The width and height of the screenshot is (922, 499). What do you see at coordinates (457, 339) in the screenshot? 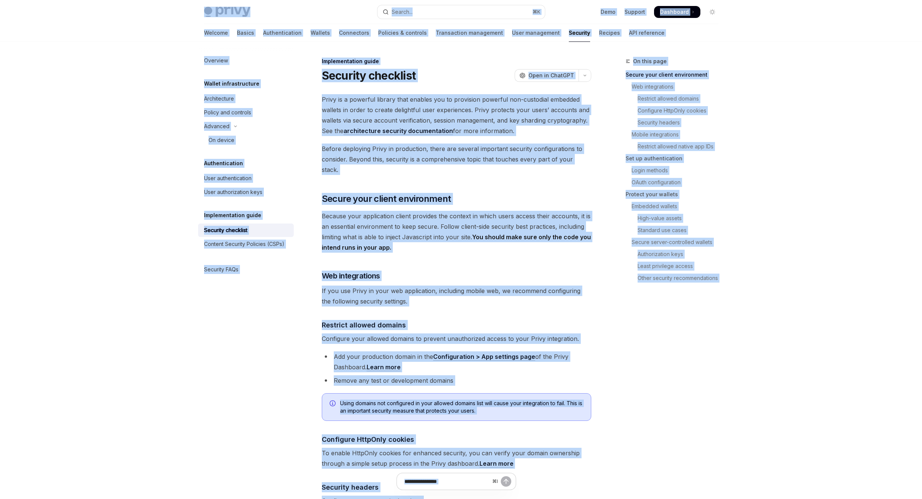
I see `span: Configure your allowed domains to prevent unauthorized access to your Privy integration.` at bounding box center [457, 339].